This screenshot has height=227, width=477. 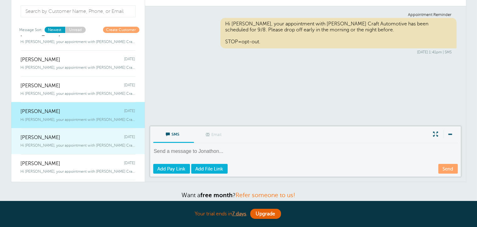 I want to click on a: Refer someone to us!, so click(x=266, y=195).